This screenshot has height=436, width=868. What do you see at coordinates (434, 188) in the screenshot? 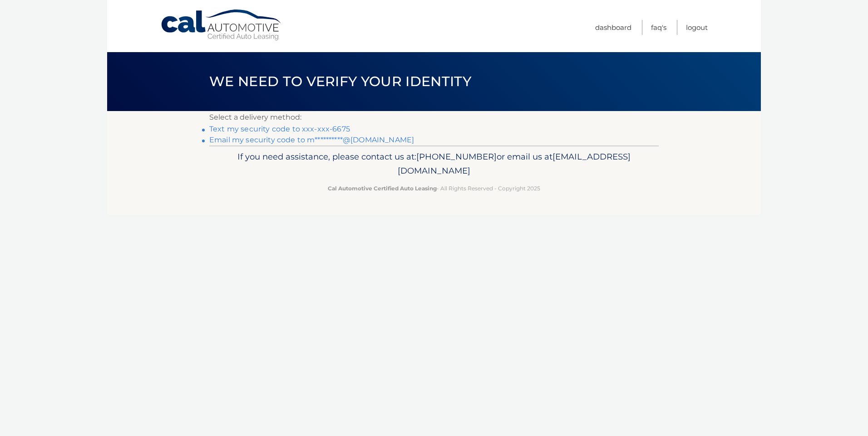
I see `p: - All Rights Reserved - Copyright 2025` at bounding box center [434, 188].